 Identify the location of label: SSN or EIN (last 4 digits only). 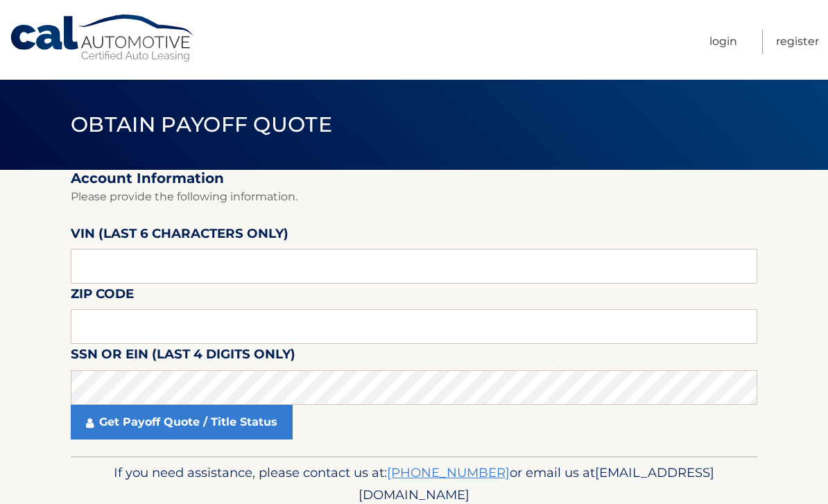
(183, 356).